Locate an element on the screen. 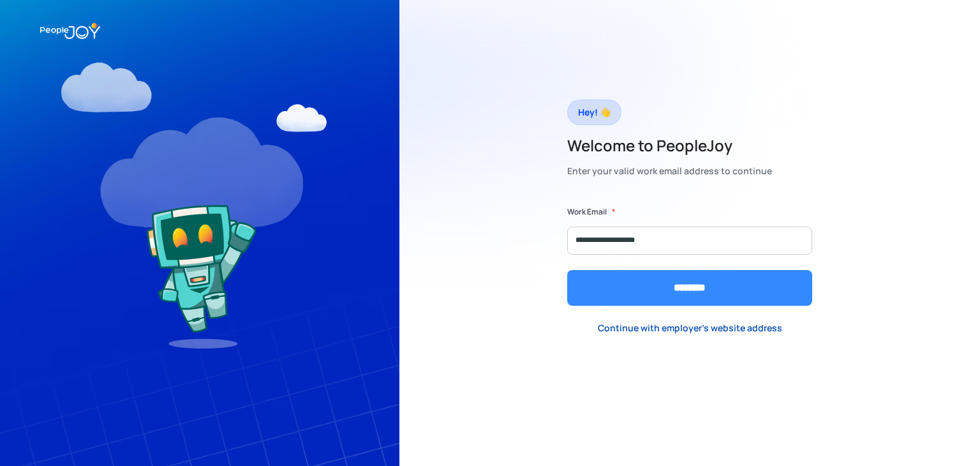 The width and height of the screenshot is (980, 466). div: Hey! 👋 is located at coordinates (594, 112).